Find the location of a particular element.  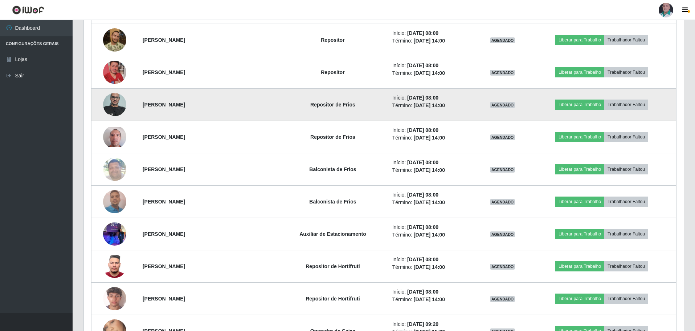

img: CoreUI Logo is located at coordinates (28, 10).